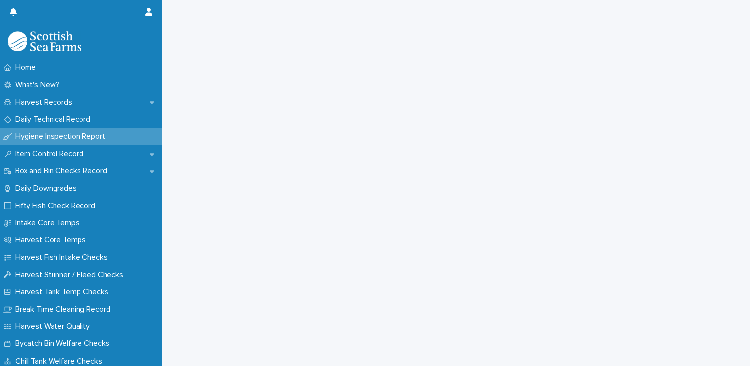 This screenshot has height=366, width=750. I want to click on p: Fifty Fish Check Record, so click(57, 206).